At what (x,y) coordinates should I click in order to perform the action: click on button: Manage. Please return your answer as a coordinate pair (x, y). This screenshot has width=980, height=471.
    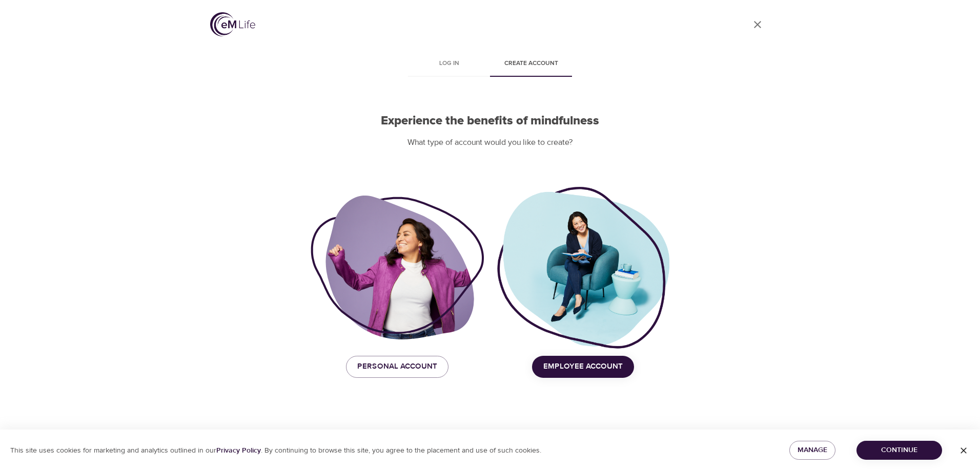
    Looking at the image, I should click on (813, 450).